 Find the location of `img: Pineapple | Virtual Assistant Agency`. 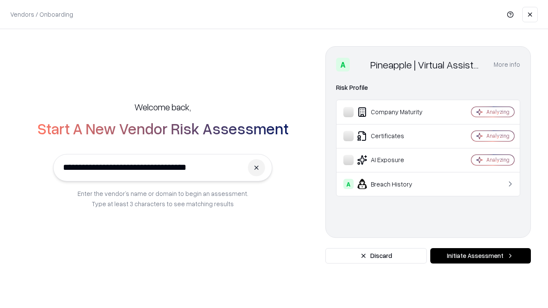

img: Pineapple | Virtual Assistant Agency is located at coordinates (360, 65).